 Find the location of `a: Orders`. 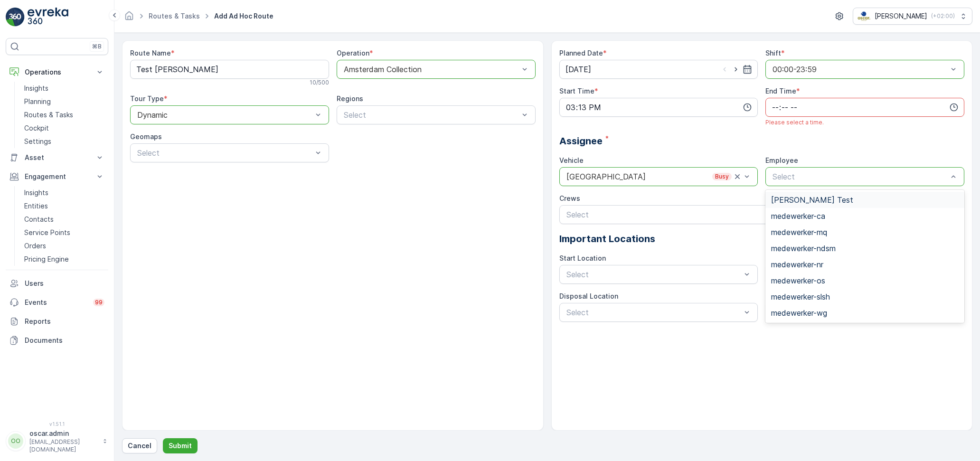

a: Orders is located at coordinates (64, 246).